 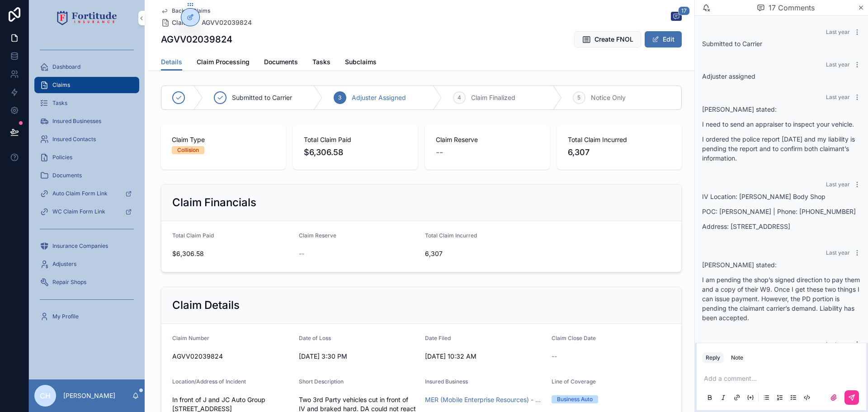 I want to click on div: Business Auto, so click(x=575, y=399).